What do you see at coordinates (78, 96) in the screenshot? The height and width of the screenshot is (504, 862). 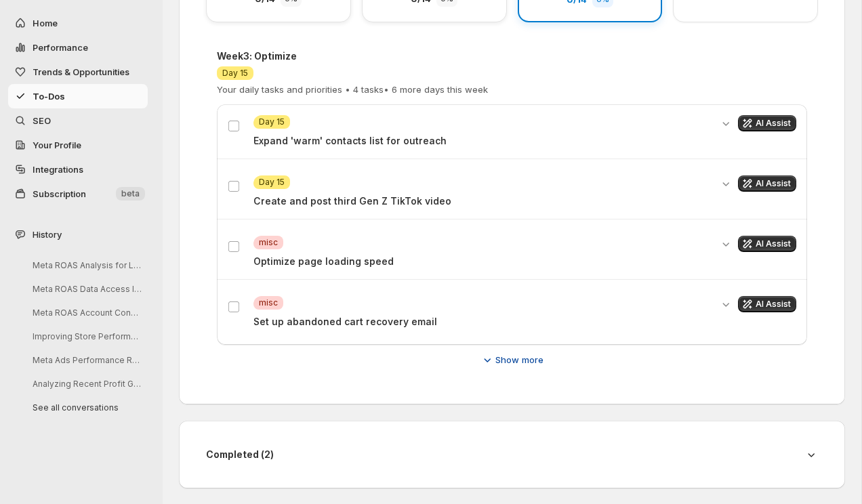 I see `button: To-Dos` at bounding box center [78, 96].